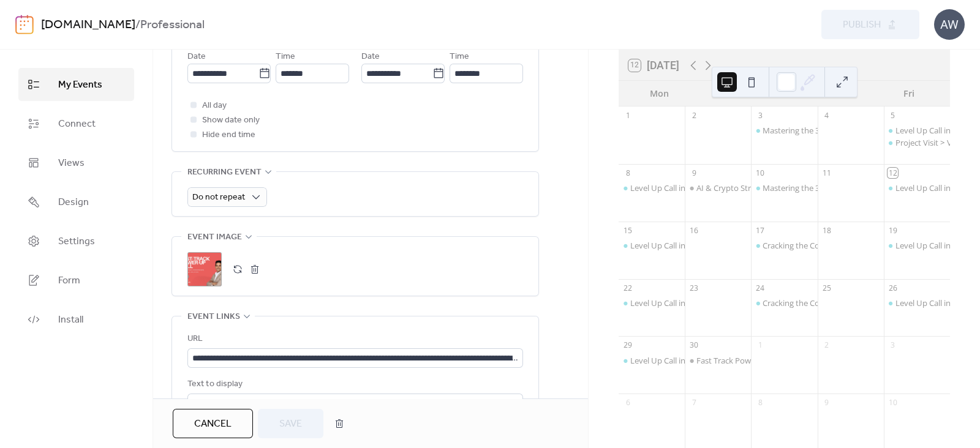 This screenshot has height=448, width=980. What do you see at coordinates (826, 115) in the screenshot?
I see `div: 4` at bounding box center [826, 115].